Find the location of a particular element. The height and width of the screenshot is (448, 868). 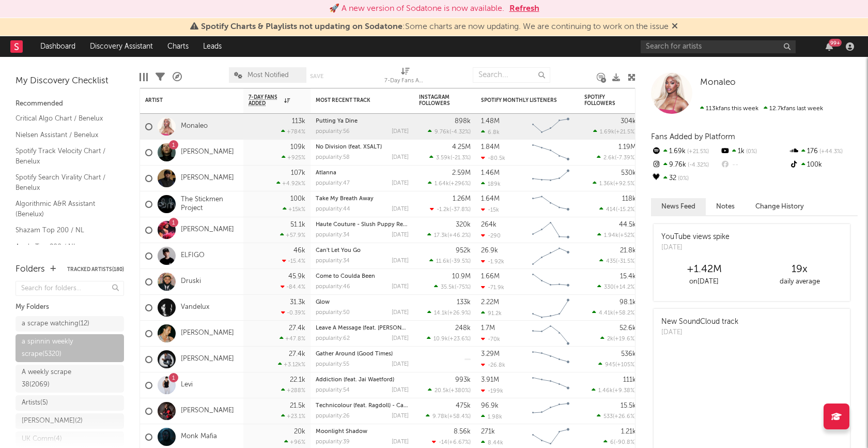

div: Filters is located at coordinates (160, 77).